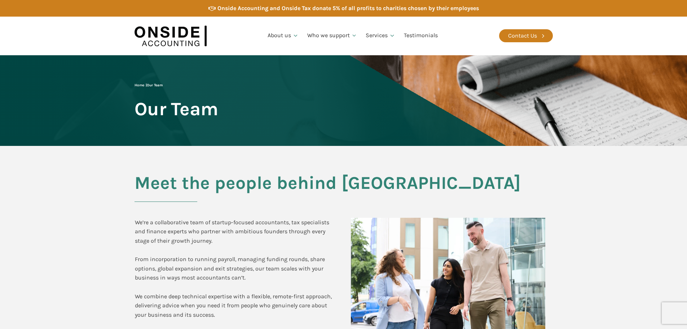  Describe the element at coordinates (139, 85) in the screenshot. I see `a: Home` at that location.